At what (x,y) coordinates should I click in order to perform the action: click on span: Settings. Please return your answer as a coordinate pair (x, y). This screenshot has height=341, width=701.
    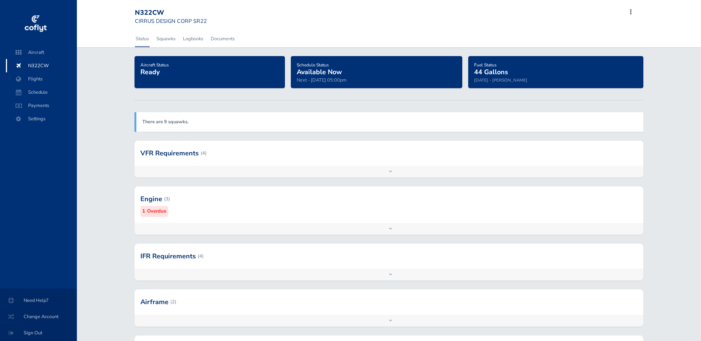
    Looking at the image, I should click on (41, 119).